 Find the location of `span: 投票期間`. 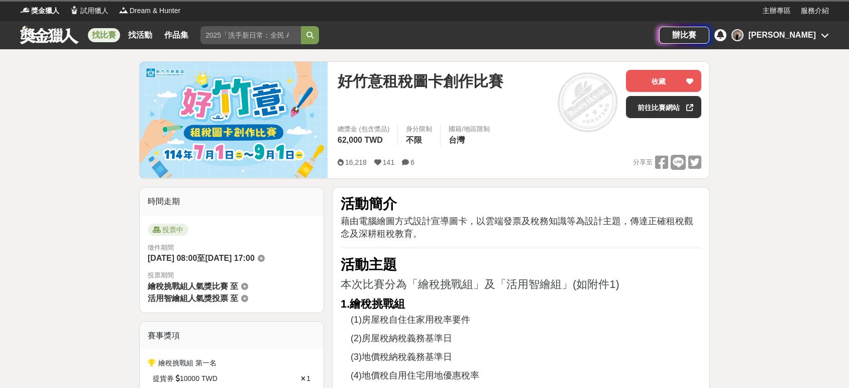

span: 投票期間 is located at coordinates (232, 275).